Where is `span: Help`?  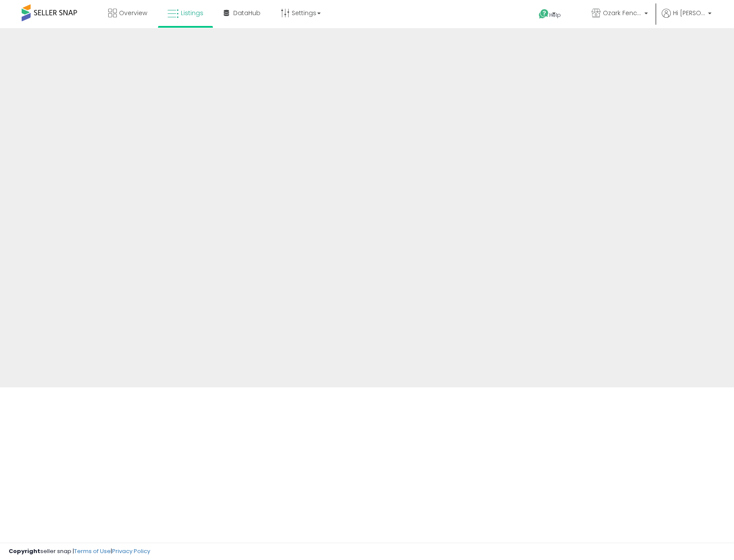
span: Help is located at coordinates (555, 15).